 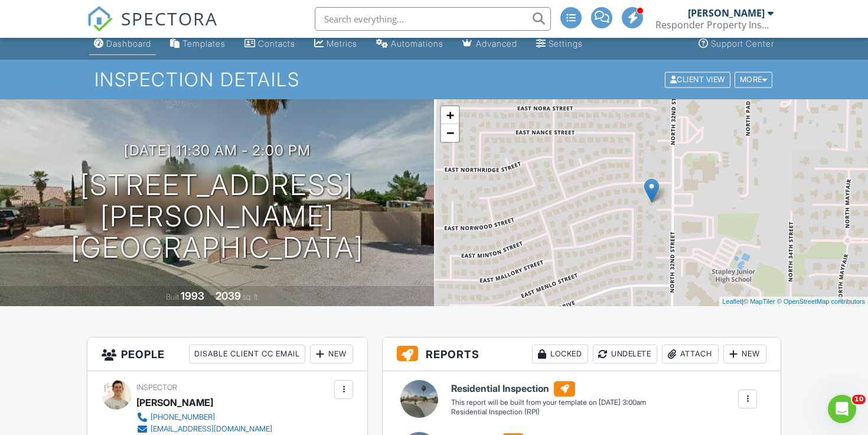 I want to click on a: Leaflet, so click(x=732, y=301).